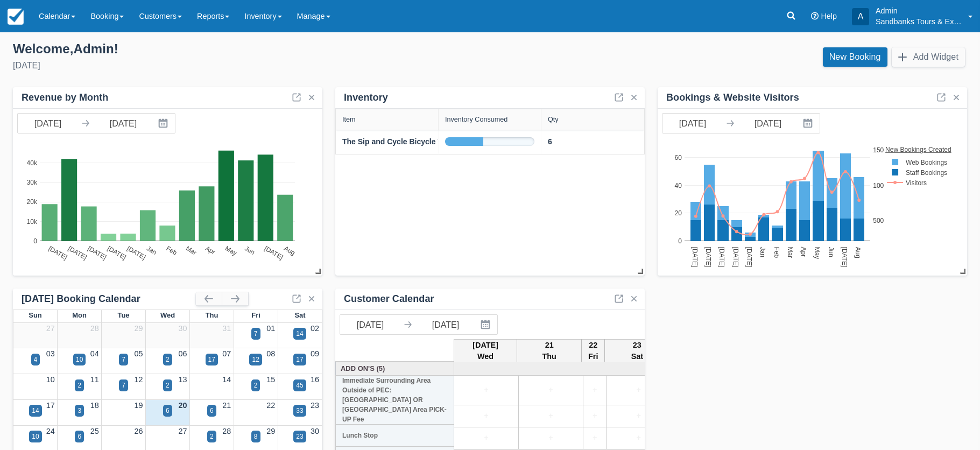  I want to click on strong: The Sip and Cycle Bicycle Tour, so click(398, 142).